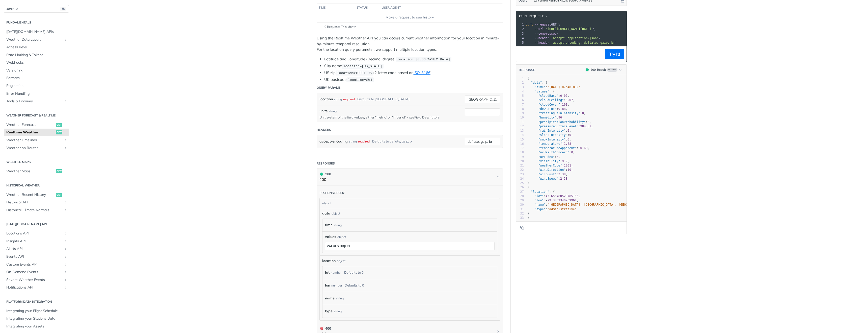  I want to click on div: 27, so click(520, 192).